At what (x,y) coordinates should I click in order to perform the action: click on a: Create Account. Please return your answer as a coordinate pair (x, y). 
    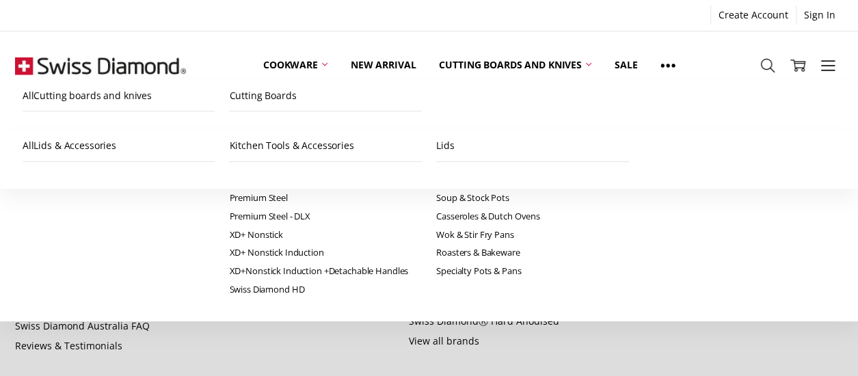
    Looking at the image, I should click on (754, 15).